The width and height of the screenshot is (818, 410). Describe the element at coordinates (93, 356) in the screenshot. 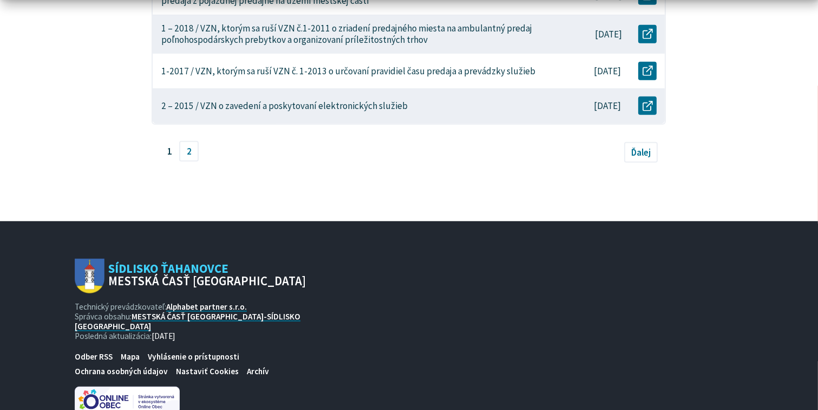

I see `span: Odber RSS` at that location.